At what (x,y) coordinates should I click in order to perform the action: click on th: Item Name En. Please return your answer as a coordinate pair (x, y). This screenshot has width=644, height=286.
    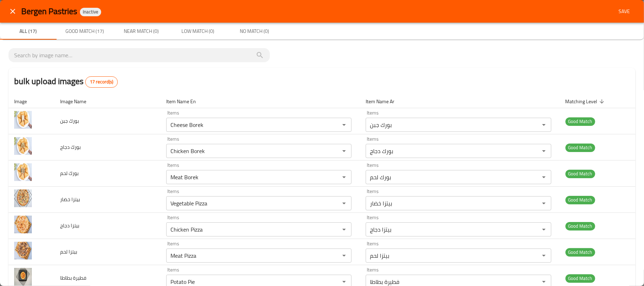
    Looking at the image, I should click on (260, 101).